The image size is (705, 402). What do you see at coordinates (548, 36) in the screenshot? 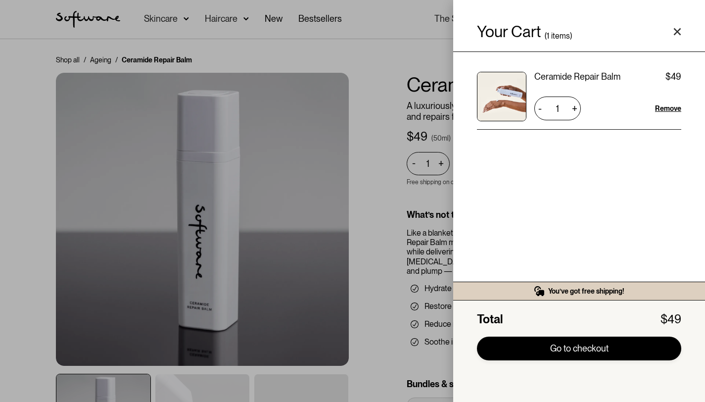
I see `div: 1` at bounding box center [548, 36].